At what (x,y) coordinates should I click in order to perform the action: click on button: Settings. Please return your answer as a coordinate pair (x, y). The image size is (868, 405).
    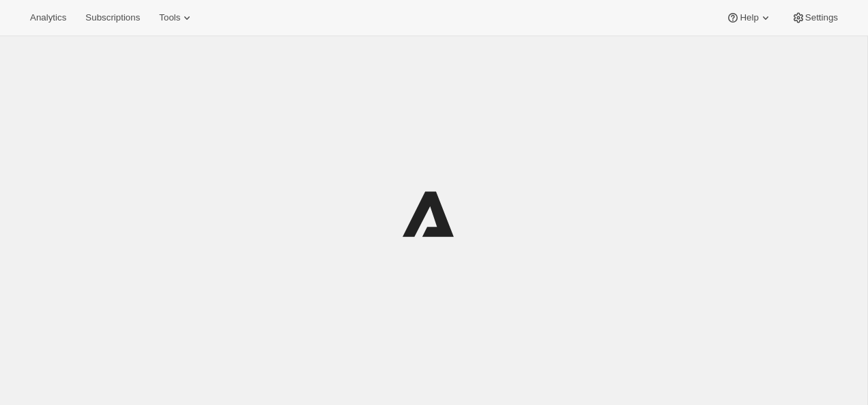
    Looking at the image, I should click on (815, 17).